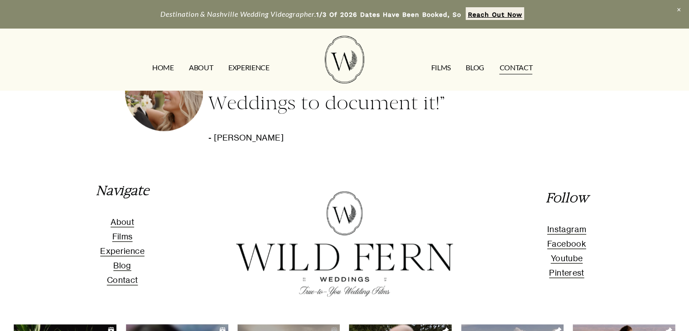 The width and height of the screenshot is (689, 331). I want to click on span: Contact, so click(122, 279).